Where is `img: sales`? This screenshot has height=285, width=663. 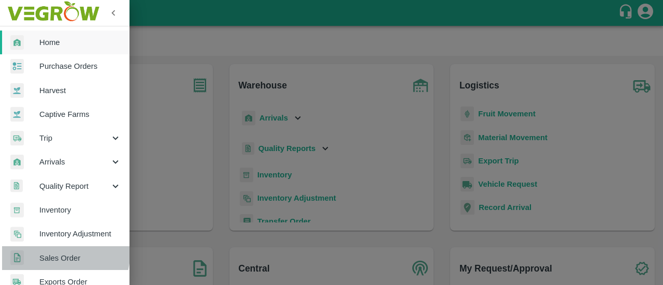 img: sales is located at coordinates (17, 258).